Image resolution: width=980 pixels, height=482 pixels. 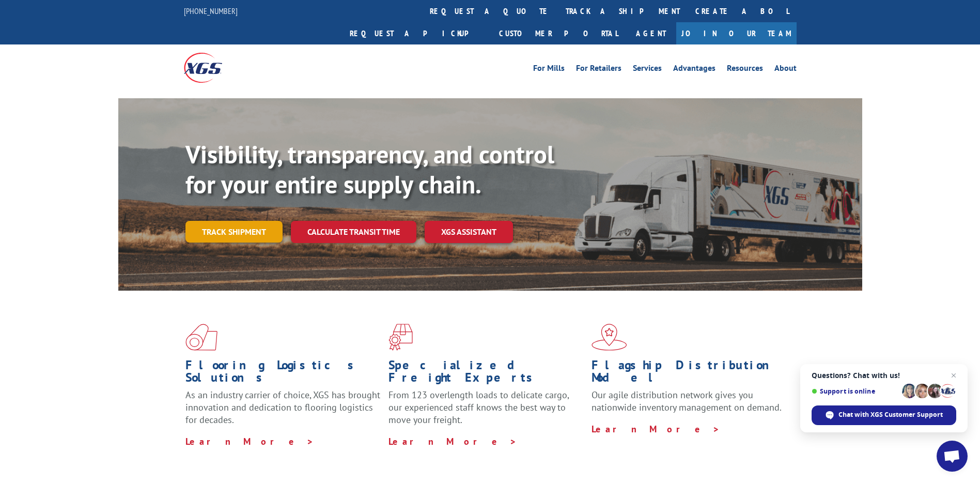 What do you see at coordinates (690, 374) in the screenshot?
I see `h1: Flagship Distribution Model` at bounding box center [690, 374].